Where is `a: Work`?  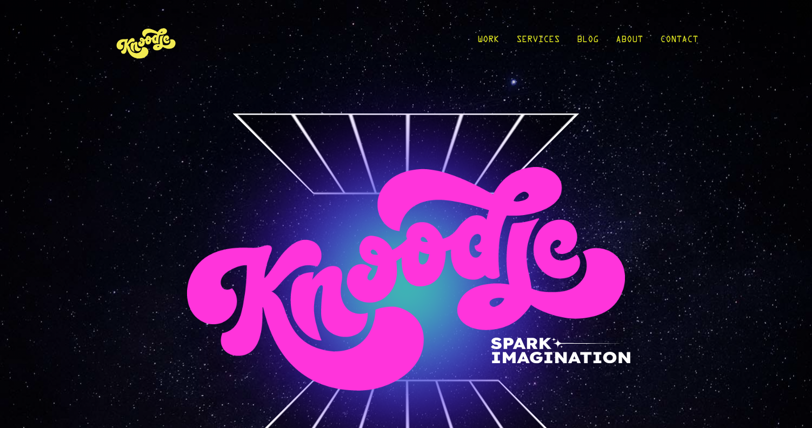
a: Work is located at coordinates (488, 42).